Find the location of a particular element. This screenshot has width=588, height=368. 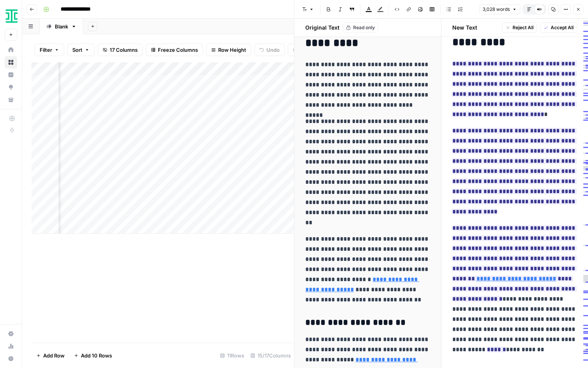

span: Read only is located at coordinates (364, 28).